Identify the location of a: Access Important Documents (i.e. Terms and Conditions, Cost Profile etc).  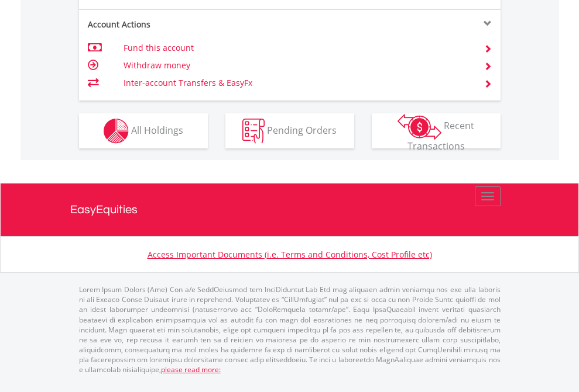
(290, 254).